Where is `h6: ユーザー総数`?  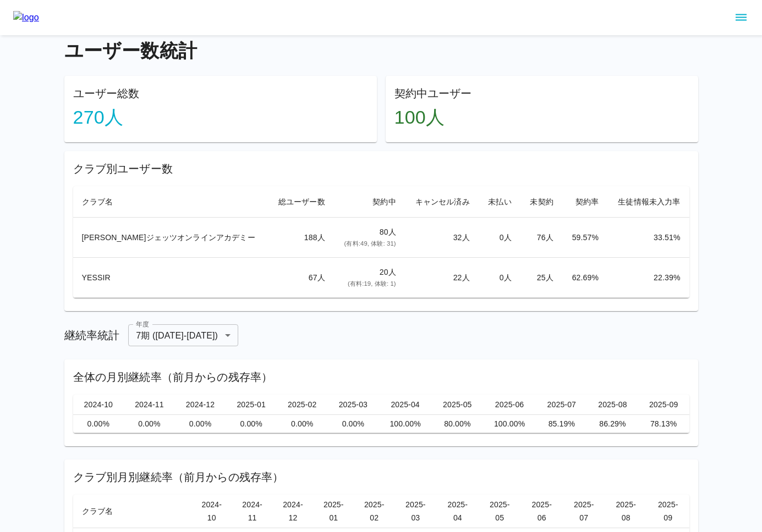 h6: ユーザー総数 is located at coordinates (221, 94).